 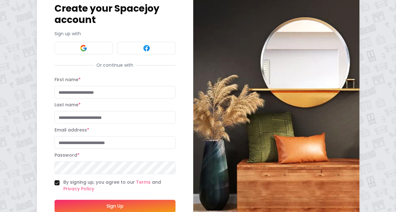 I want to click on label: Password, so click(x=67, y=155).